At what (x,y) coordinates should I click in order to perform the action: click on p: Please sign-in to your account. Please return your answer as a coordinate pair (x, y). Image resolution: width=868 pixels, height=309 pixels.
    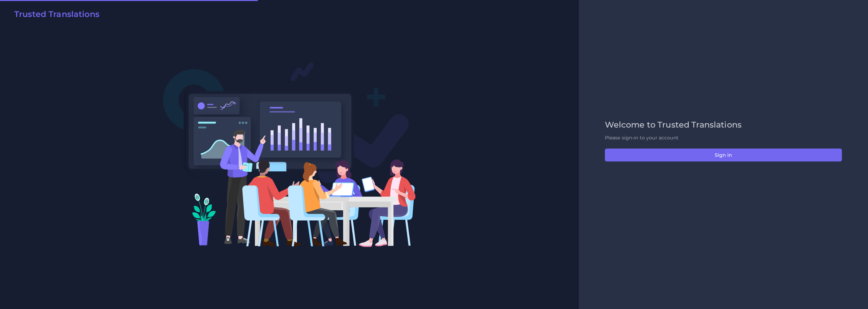
    Looking at the image, I should click on (723, 137).